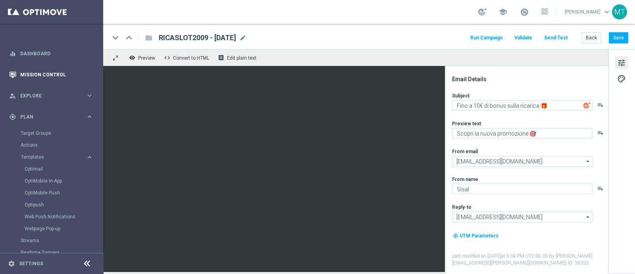 The height and width of the screenshot is (274, 635). What do you see at coordinates (51, 53) in the screenshot?
I see `div: Dashboard` at bounding box center [51, 53].